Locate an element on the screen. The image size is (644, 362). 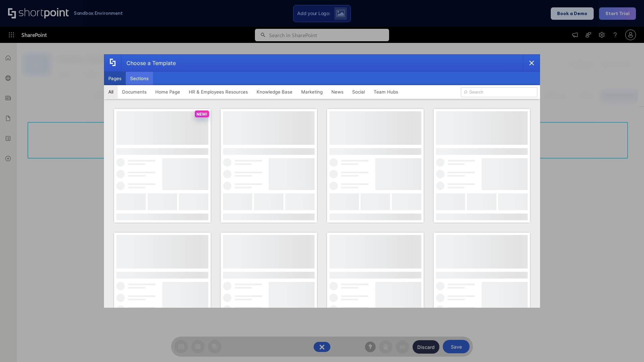
button: Team Hubs is located at coordinates (385, 92).